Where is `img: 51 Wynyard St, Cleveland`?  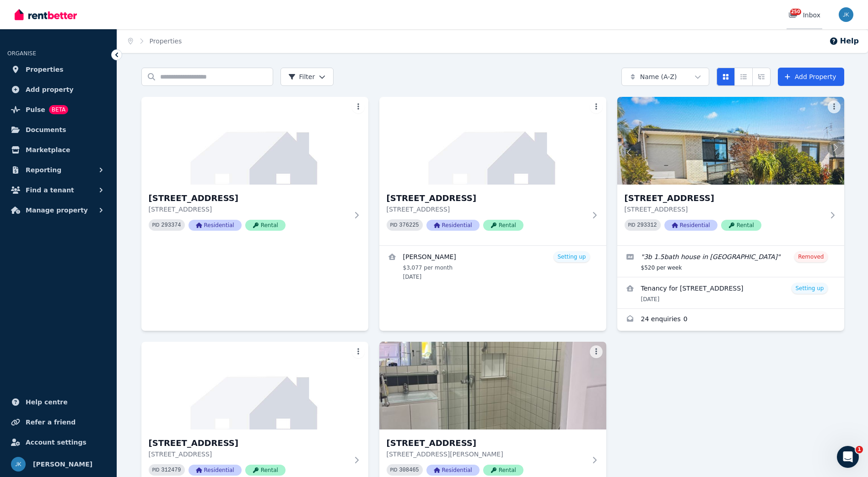
img: 51 Wynyard St, Cleveland is located at coordinates (493, 141).